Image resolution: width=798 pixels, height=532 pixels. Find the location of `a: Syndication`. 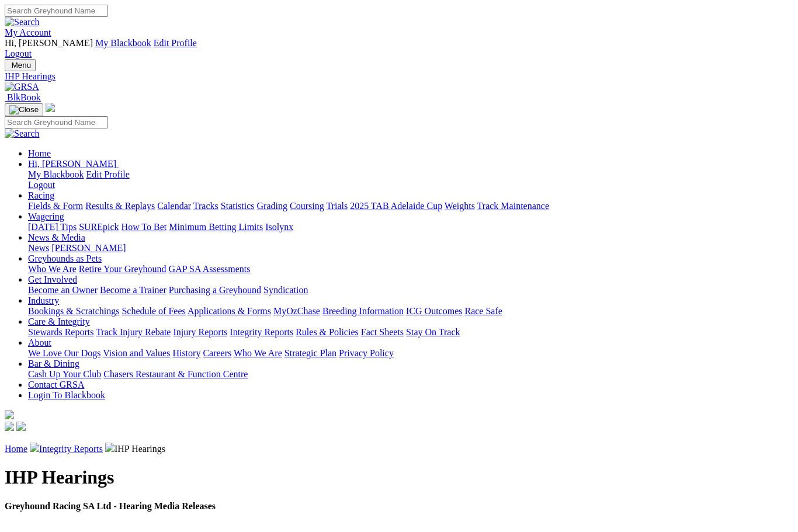

a: Syndication is located at coordinates (285, 290).